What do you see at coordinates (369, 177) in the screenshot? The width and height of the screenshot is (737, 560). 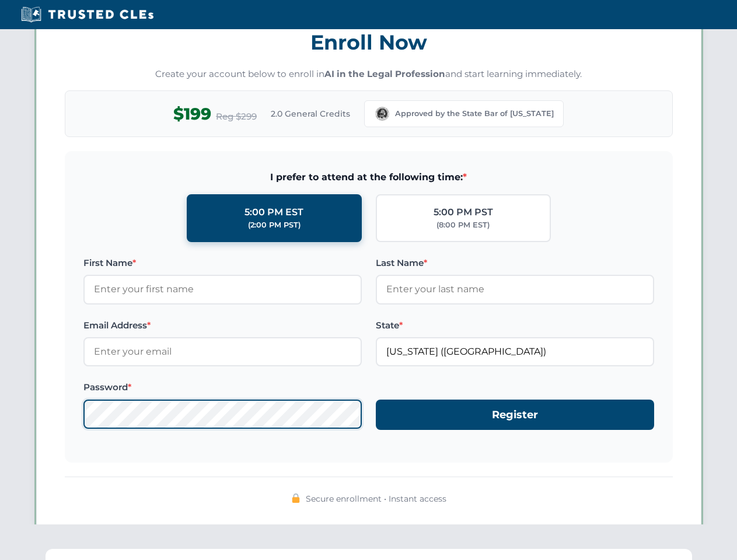 I see `span: I prefer to attend at the following time:` at bounding box center [369, 177].